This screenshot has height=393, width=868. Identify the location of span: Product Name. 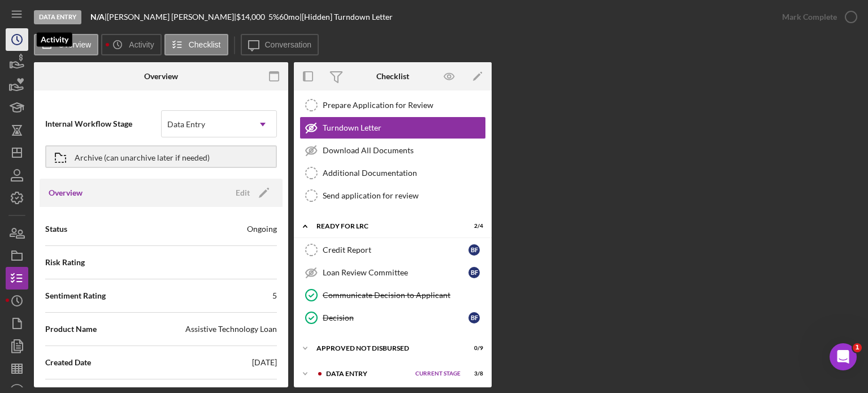
(71, 329).